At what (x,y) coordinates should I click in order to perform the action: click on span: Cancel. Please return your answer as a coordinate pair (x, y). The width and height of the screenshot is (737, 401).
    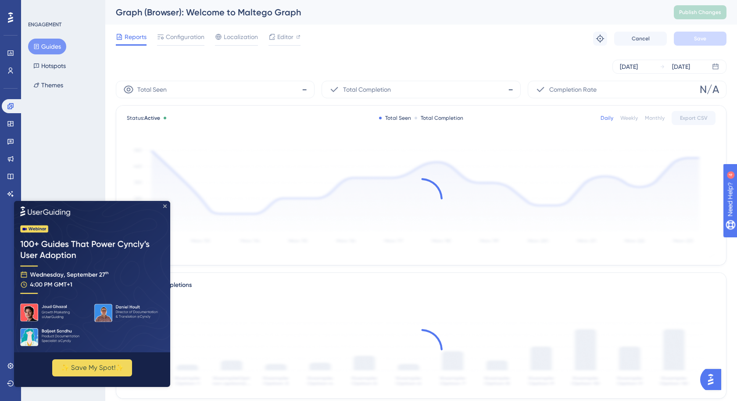
    Looking at the image, I should click on (641, 39).